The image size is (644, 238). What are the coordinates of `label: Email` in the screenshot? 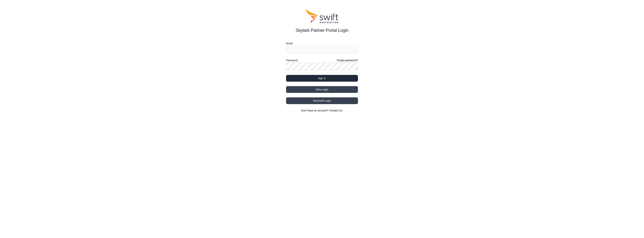 It's located at (322, 44).